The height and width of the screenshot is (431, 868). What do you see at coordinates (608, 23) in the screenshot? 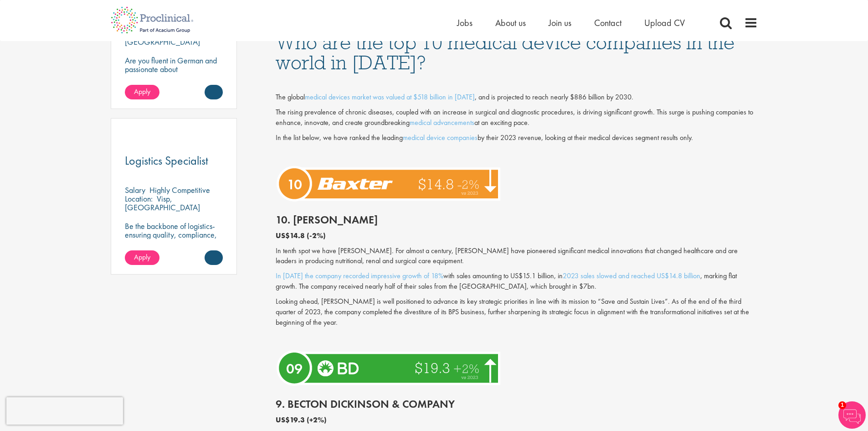
I see `a: Contact` at bounding box center [608, 23].